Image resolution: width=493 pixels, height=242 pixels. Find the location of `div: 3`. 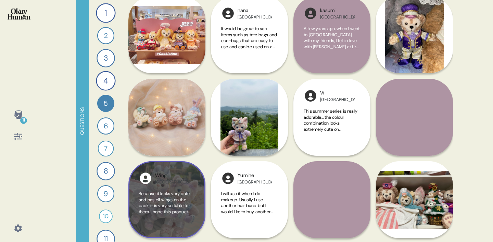

div: 3 is located at coordinates (106, 58).